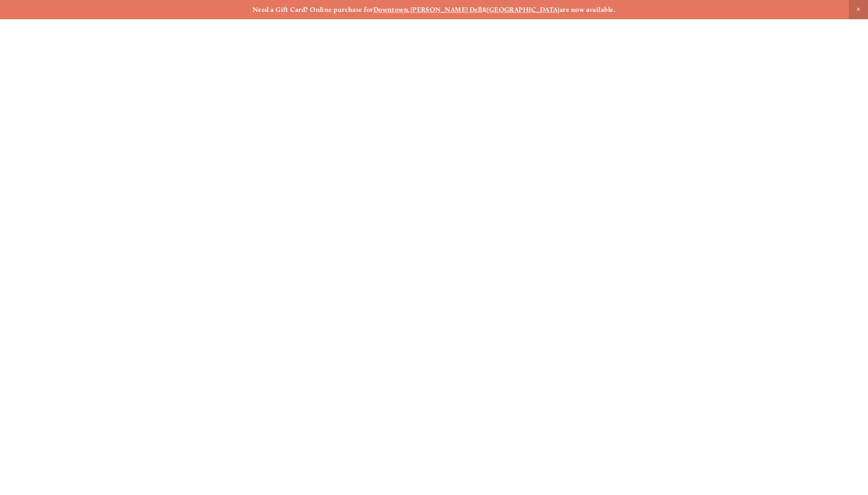  What do you see at coordinates (391, 10) in the screenshot?
I see `a: Downtown` at bounding box center [391, 10].